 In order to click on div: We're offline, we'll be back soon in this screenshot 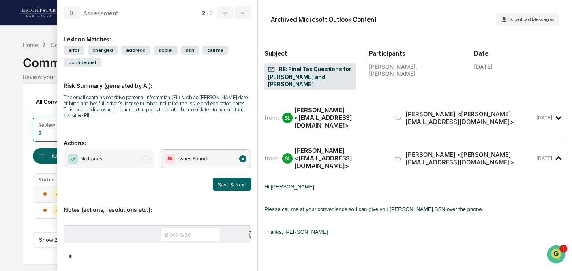, I will do `click(75, 73)`.